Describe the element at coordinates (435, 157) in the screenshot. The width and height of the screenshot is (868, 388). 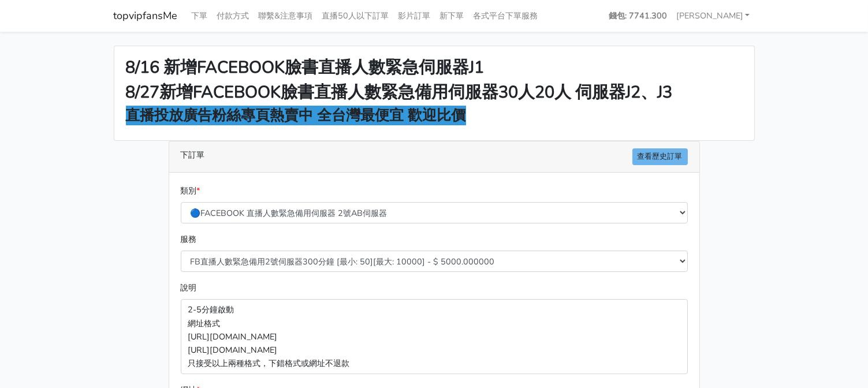
I see `div: 下訂單` at that location.